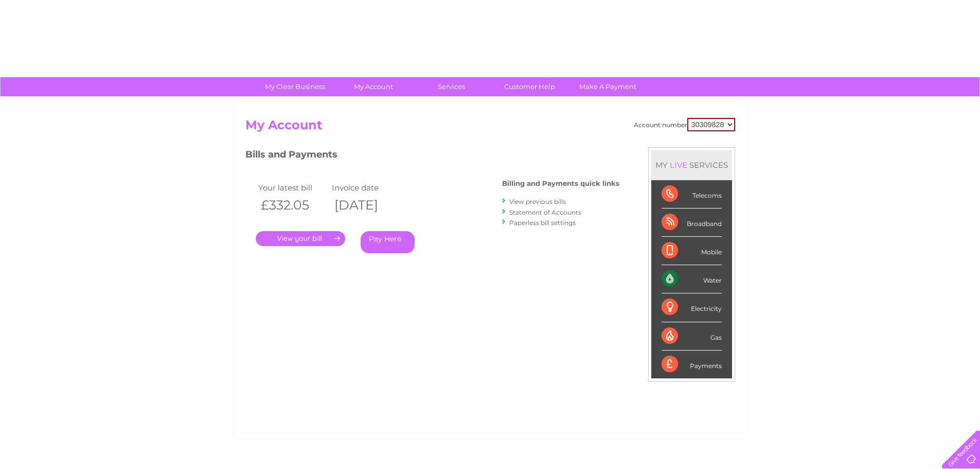  I want to click on div: Telecoms, so click(692, 194).